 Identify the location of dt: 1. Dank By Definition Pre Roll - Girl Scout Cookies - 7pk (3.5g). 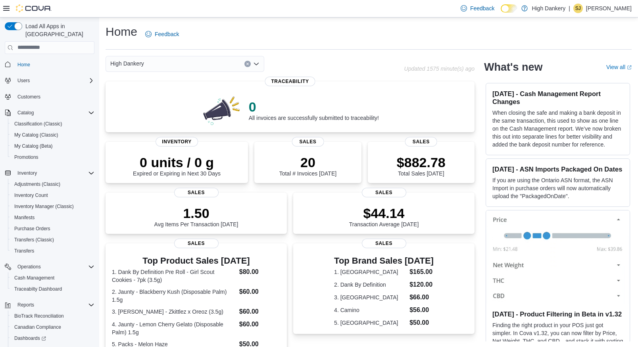
(174, 276).